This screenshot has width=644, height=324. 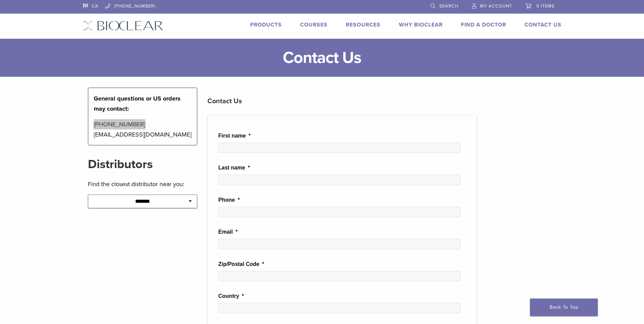 I want to click on h2: Distributors, so click(x=142, y=164).